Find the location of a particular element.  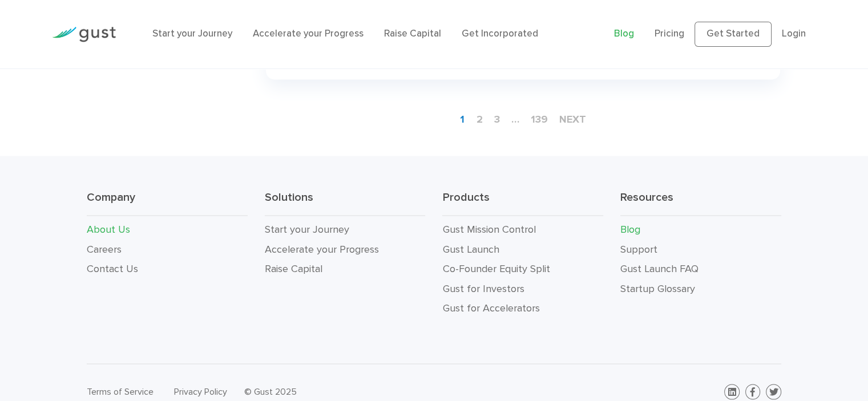

a: Careers is located at coordinates (104, 249).